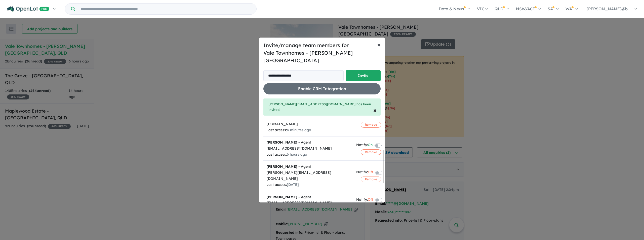  What do you see at coordinates (370, 145) in the screenshot?
I see `span: On` at bounding box center [370, 145].